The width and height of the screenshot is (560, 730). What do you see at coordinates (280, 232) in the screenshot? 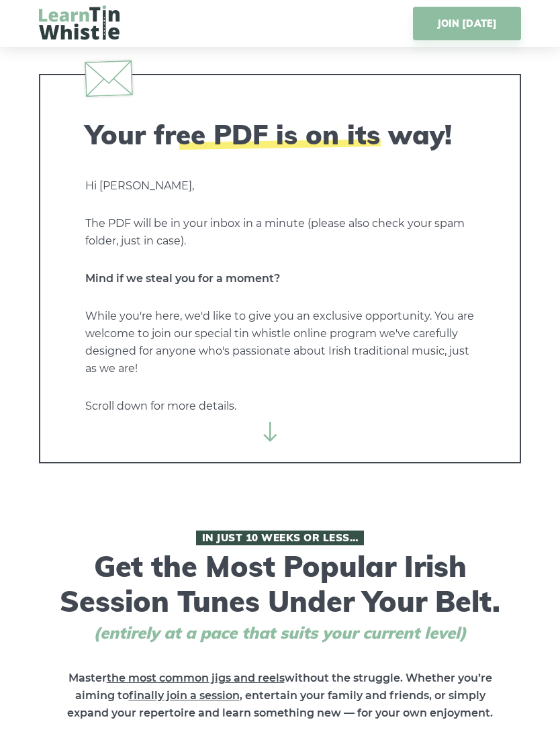
I see `p: The PDF will be in your inbox in a minute (please also check your spam folder, just in case).` at bounding box center [280, 232].